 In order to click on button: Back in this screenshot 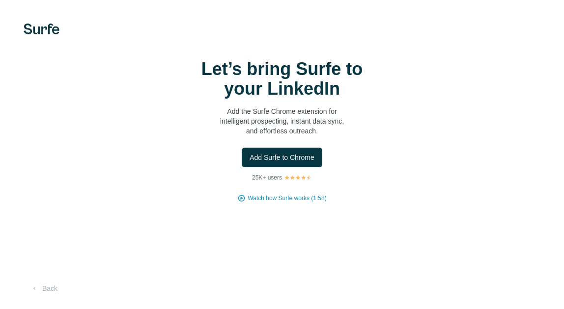, I will do `click(44, 289)`.